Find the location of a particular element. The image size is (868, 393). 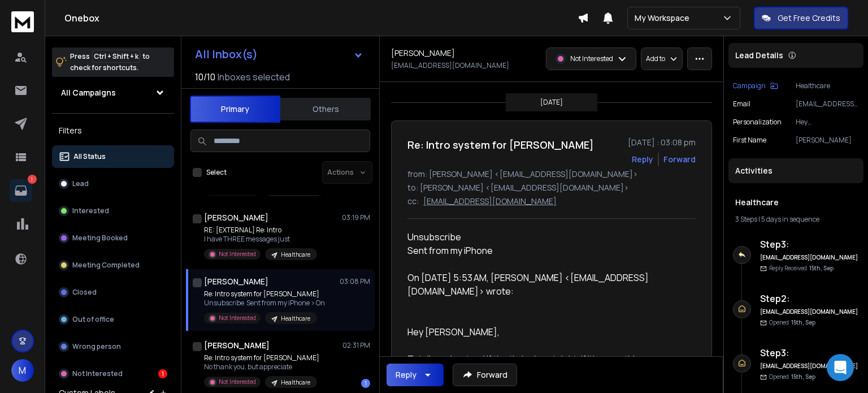

button: Not Interested1 is located at coordinates (113, 374).